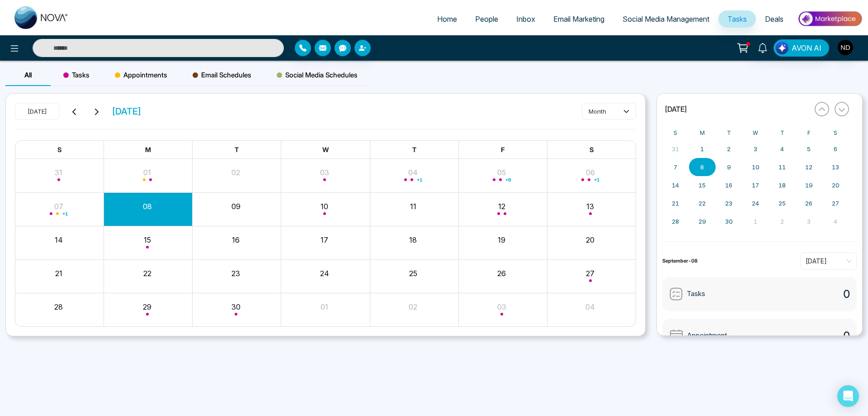  What do you see at coordinates (447, 19) in the screenshot?
I see `a: Home` at bounding box center [447, 19].